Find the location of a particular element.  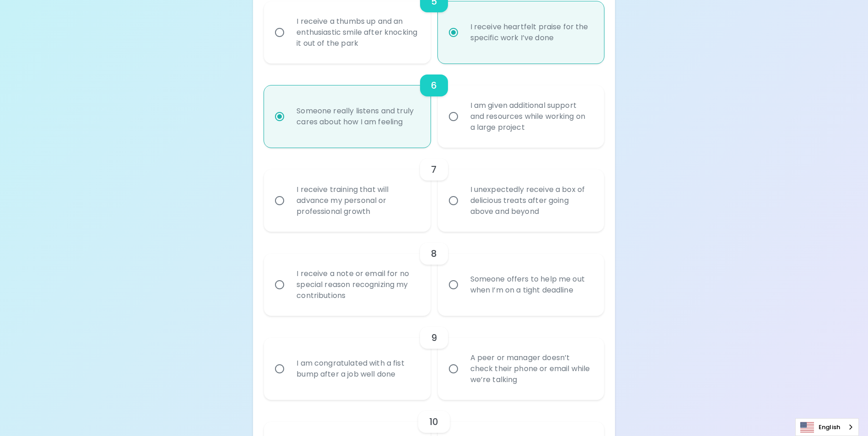

h6: 8 is located at coordinates (433, 254).